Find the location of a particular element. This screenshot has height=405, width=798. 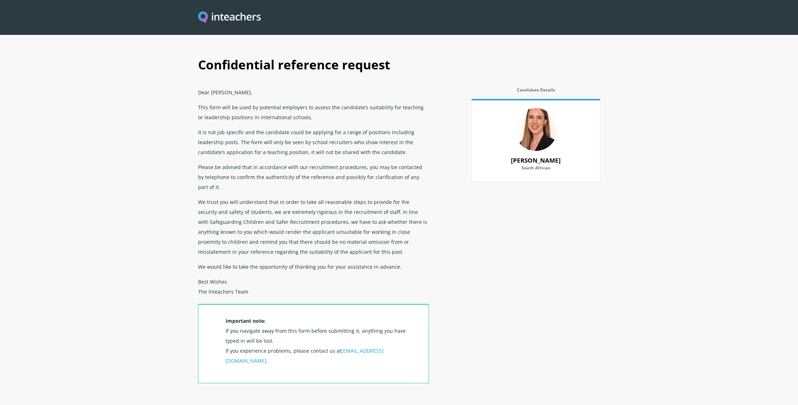

p: We trust you will understand that in order to take all reasonable steps to provide for the securi... is located at coordinates (313, 227).